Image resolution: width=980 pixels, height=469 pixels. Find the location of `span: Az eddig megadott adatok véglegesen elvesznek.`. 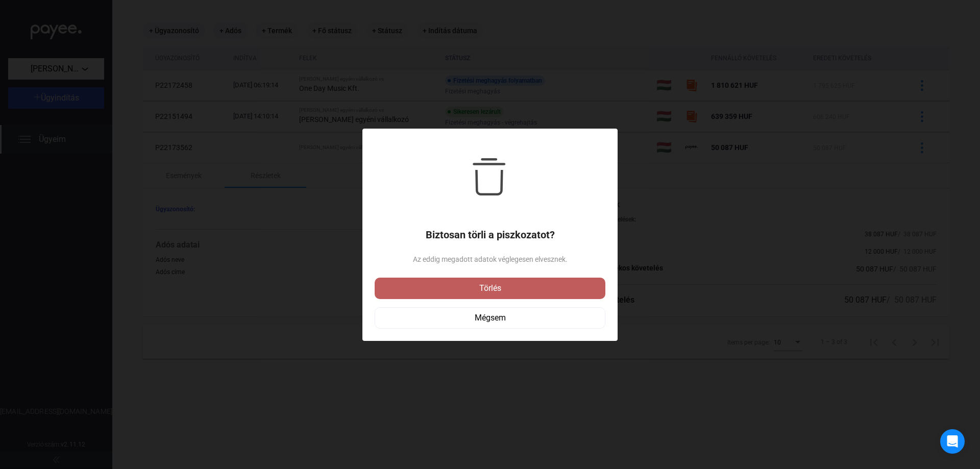

span: Az eddig megadott adatok véglegesen elvesznek. is located at coordinates (490, 259).